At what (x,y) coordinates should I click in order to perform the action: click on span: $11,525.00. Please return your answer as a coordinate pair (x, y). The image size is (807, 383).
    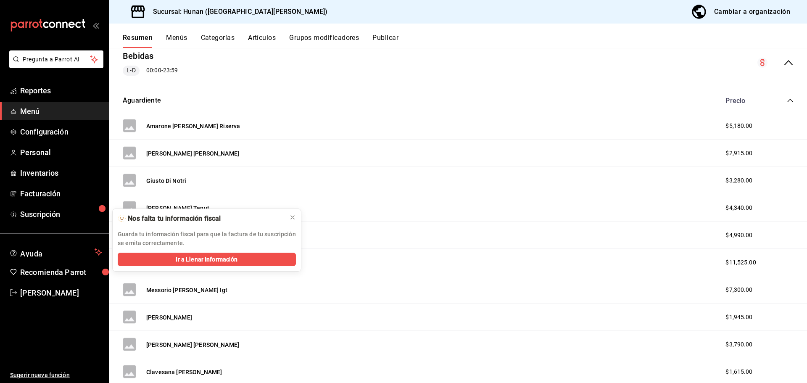
    Looking at the image, I should click on (740, 262).